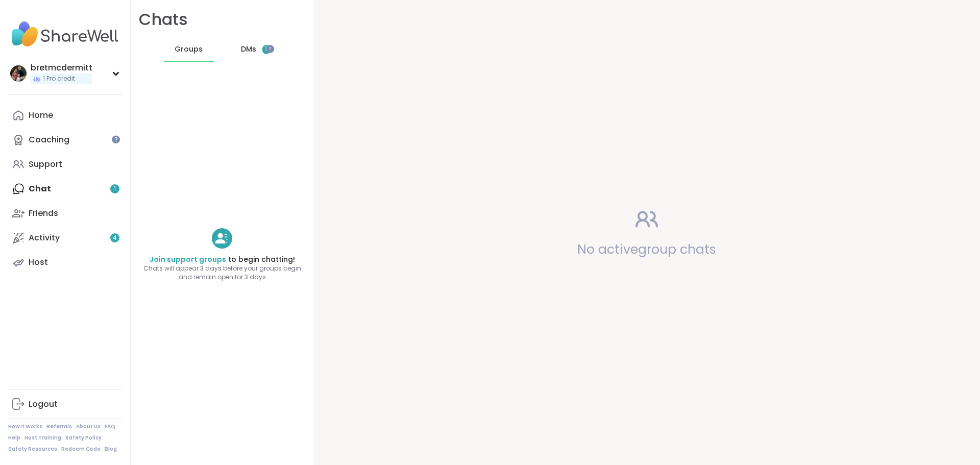 This screenshot has width=980, height=465. Describe the element at coordinates (59, 79) in the screenshot. I see `span: 1 Pro credit` at that location.